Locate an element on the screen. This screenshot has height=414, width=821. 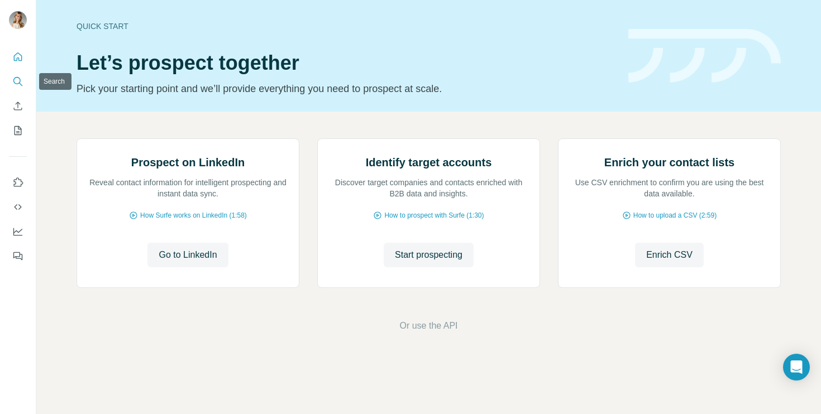
h2: Enrich your contact lists is located at coordinates (669, 163).